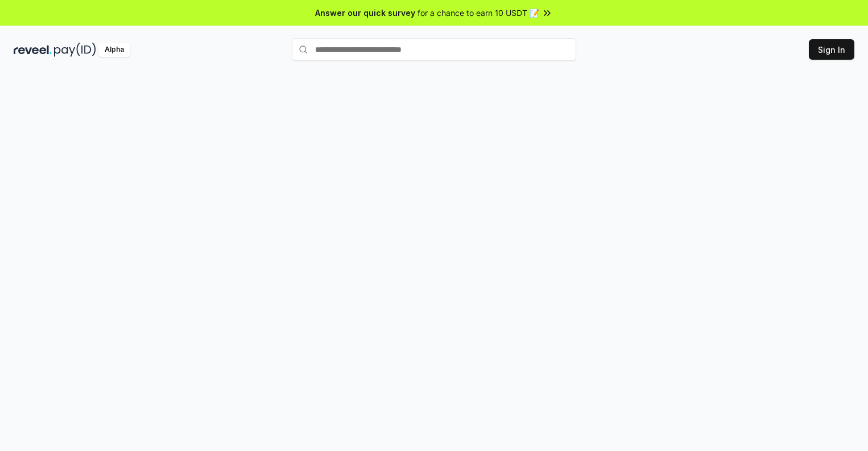  Describe the element at coordinates (478, 13) in the screenshot. I see `span: for a chance to earn 10 USDT 📝` at that location.